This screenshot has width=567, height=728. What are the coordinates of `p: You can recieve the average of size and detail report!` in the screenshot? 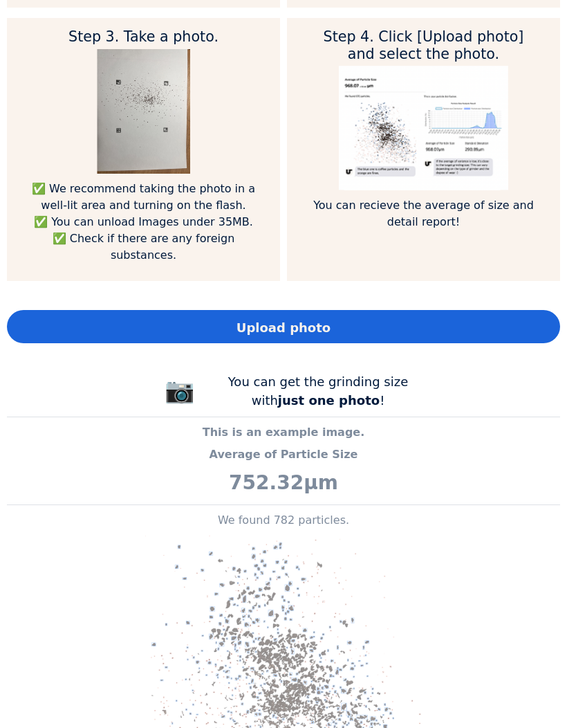 It's located at (423, 214).